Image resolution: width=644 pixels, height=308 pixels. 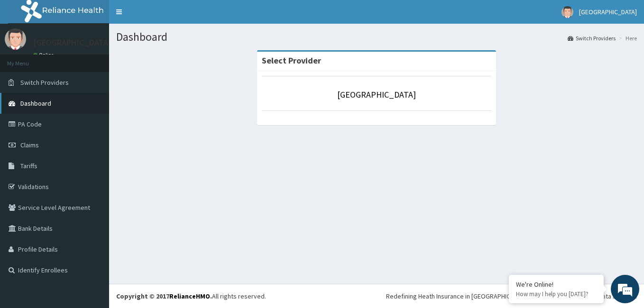 What do you see at coordinates (44, 55) in the screenshot?
I see `a: Online` at bounding box center [44, 55].